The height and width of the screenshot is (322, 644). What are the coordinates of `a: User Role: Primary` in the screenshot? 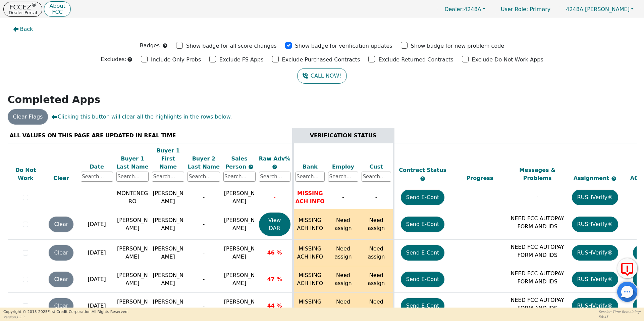 It's located at (526, 9).